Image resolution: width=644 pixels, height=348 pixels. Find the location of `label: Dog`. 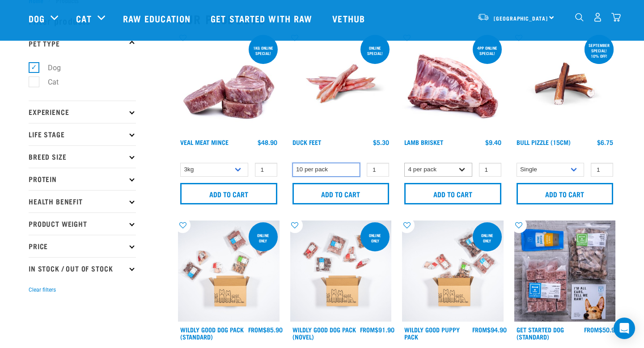

label: Dog is located at coordinates (48, 68).